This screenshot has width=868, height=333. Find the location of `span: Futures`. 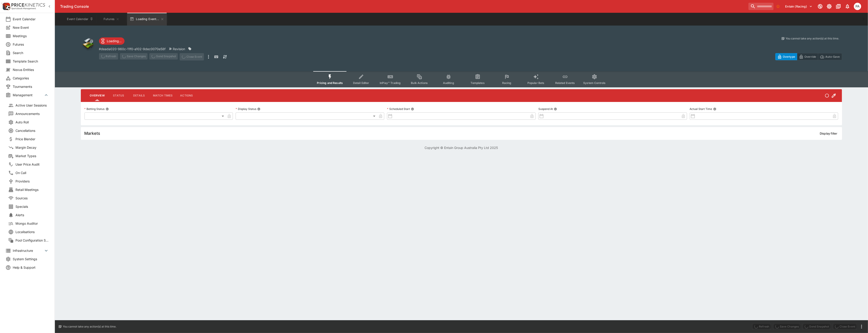

span: Futures is located at coordinates (30, 44).